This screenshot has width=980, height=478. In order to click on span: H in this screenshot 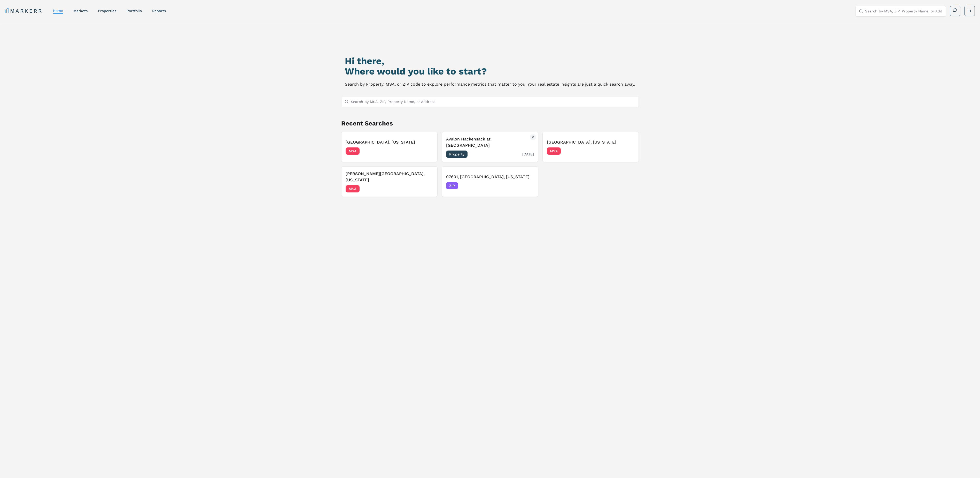, I will do `click(970, 11)`.